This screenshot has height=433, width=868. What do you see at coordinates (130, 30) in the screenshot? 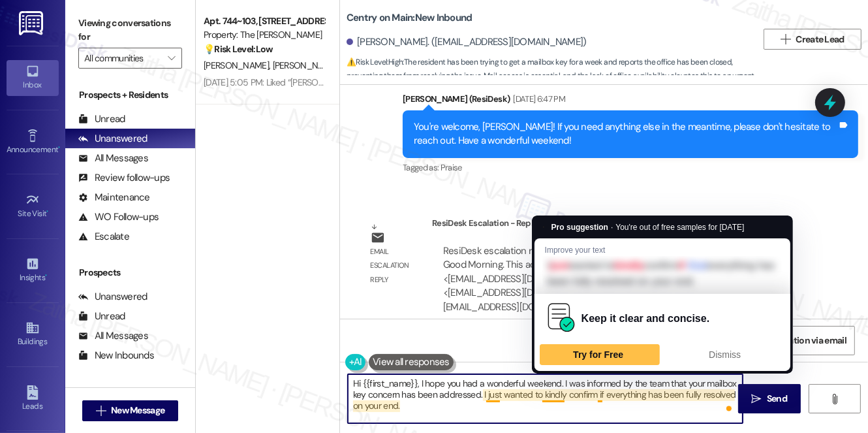
I see `label: Viewing conversations for` at bounding box center [130, 30].